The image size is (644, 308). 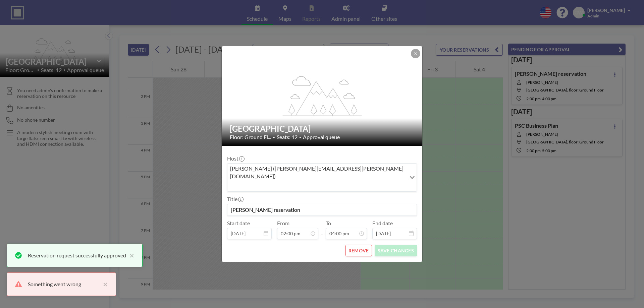 What do you see at coordinates (235, 158) in the screenshot?
I see `label: Host` at bounding box center [235, 158].